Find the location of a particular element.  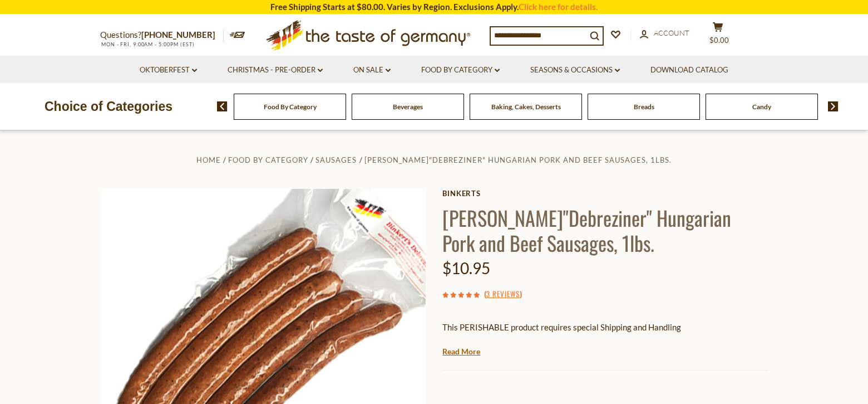

span: Candy is located at coordinates (762, 106).